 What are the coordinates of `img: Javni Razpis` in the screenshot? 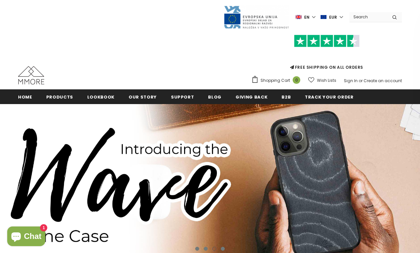 It's located at (256, 17).